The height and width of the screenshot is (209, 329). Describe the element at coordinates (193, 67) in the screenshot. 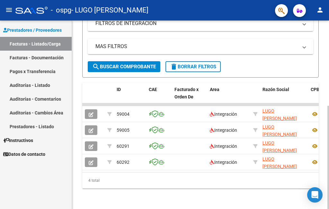

I see `span: Borrar Filtros` at that location.